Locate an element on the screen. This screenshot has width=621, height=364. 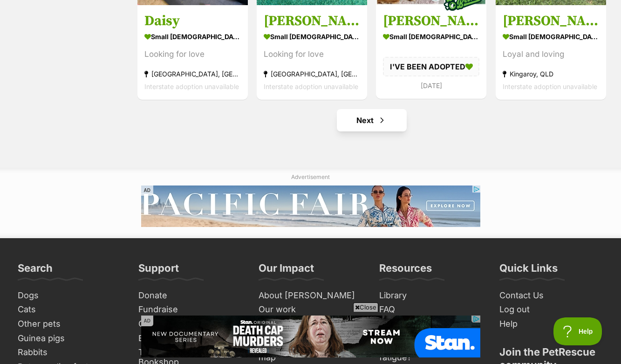
a: Library is located at coordinates (431, 296).